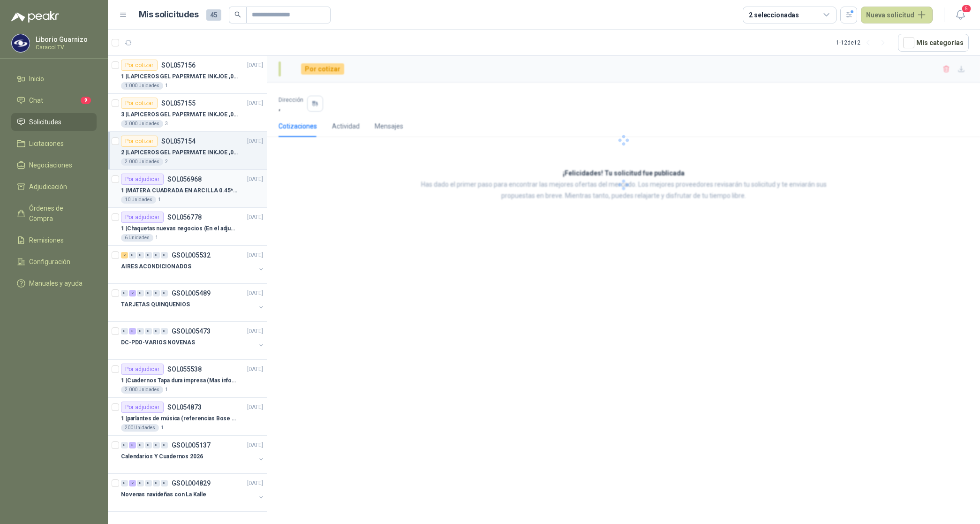 Image resolution: width=980 pixels, height=524 pixels. What do you see at coordinates (86, 101) in the screenshot?
I see `span: 9` at bounding box center [86, 101].